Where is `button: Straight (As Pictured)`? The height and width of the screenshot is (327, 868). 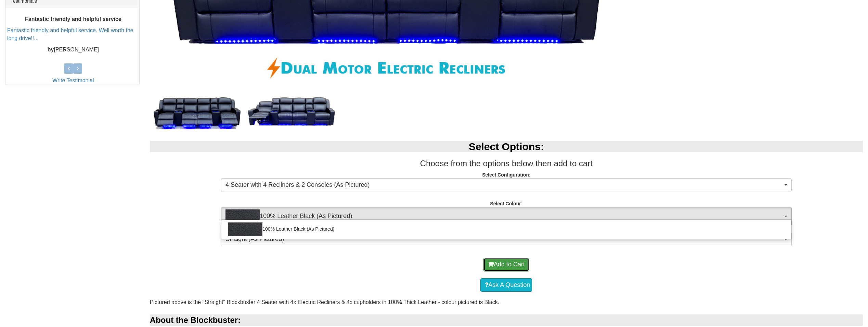 button: Straight (As Pictured) is located at coordinates (506, 239).